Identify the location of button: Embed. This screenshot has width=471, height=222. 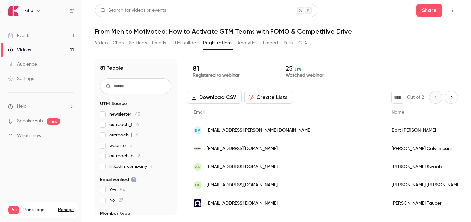
(271, 43).